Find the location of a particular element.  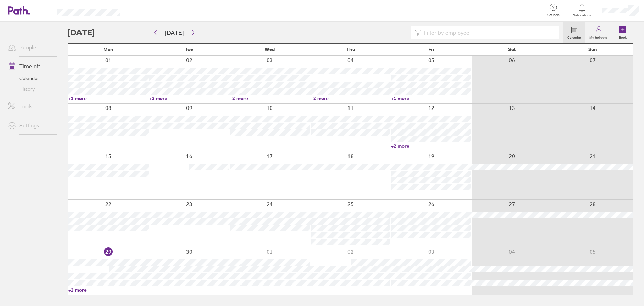

span: Sun is located at coordinates (593, 50).